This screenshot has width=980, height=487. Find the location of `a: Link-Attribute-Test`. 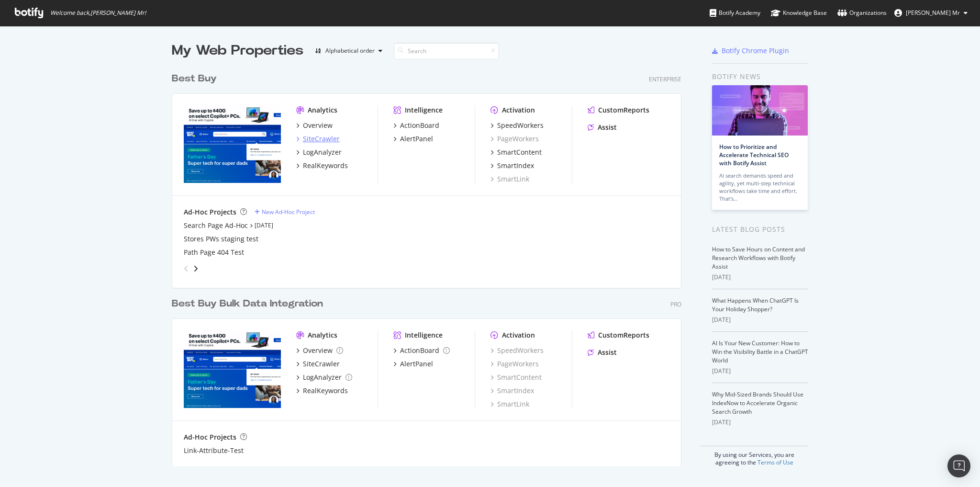

a: Link-Attribute-Test is located at coordinates (213, 451).